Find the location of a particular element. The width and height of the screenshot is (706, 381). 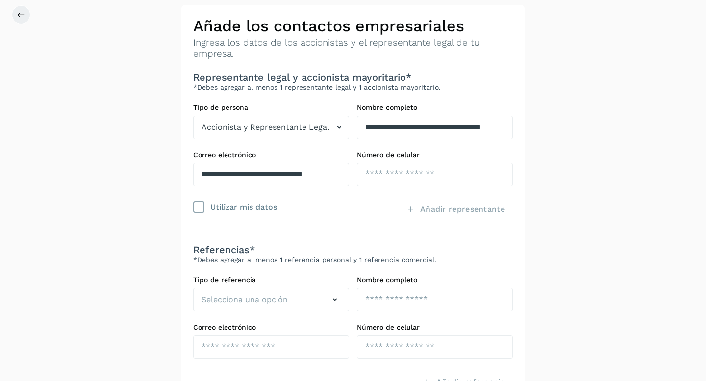

div: Utilizar mis datos is located at coordinates (244, 206).